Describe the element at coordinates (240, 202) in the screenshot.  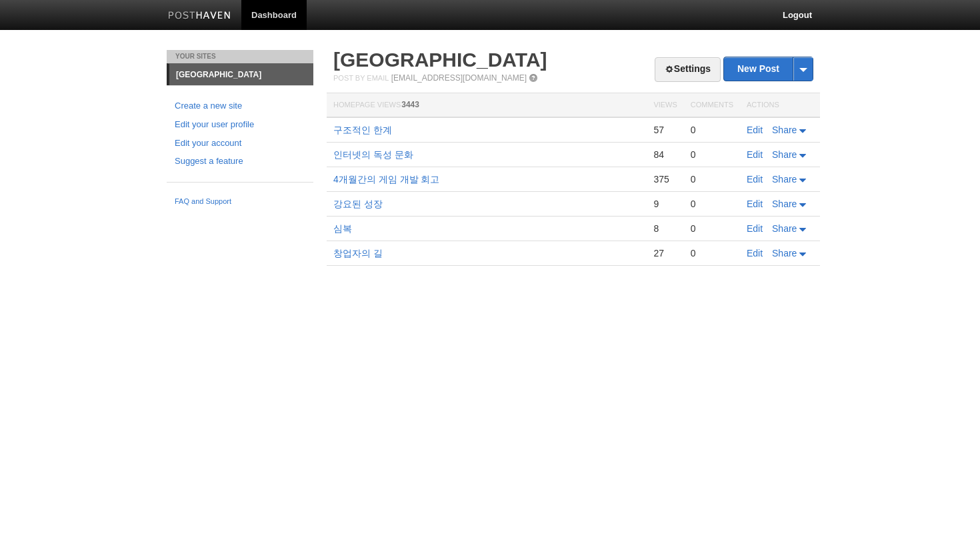
I see `a: FAQ and Support` at that location.